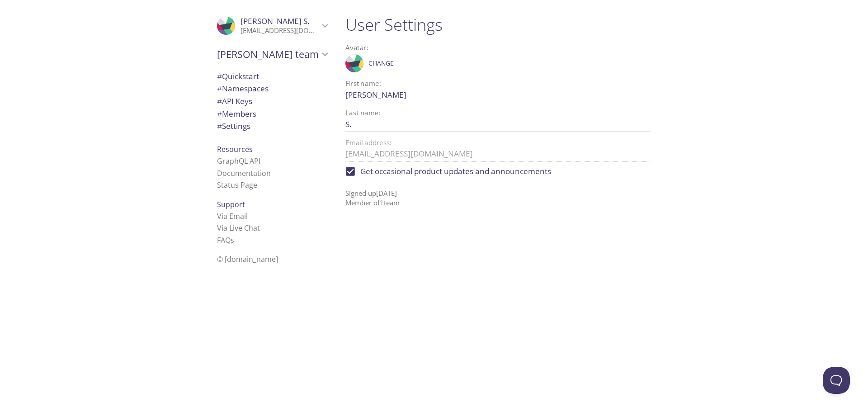 This screenshot has height=412, width=868. I want to click on div: Team Settings, so click(272, 126).